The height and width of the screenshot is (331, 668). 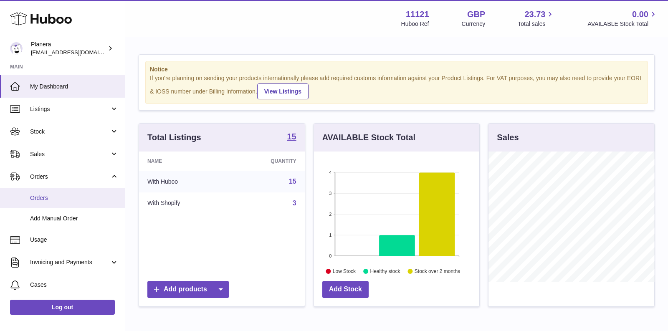 I want to click on text: 3, so click(x=330, y=193).